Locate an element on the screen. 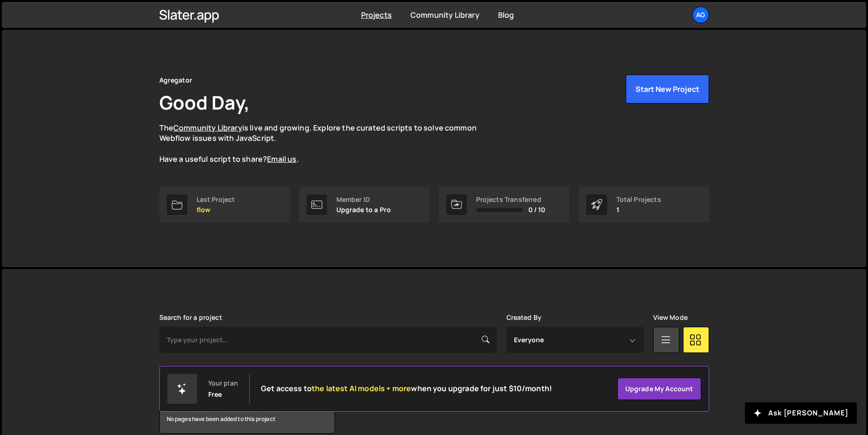  p: flow is located at coordinates (215, 210).